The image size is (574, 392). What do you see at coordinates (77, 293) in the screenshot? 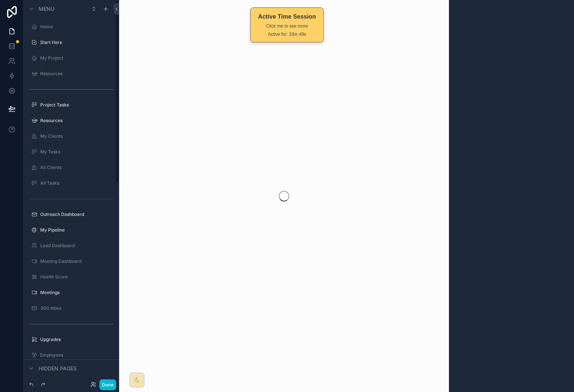
I see `a: Meetings` at bounding box center [77, 293].